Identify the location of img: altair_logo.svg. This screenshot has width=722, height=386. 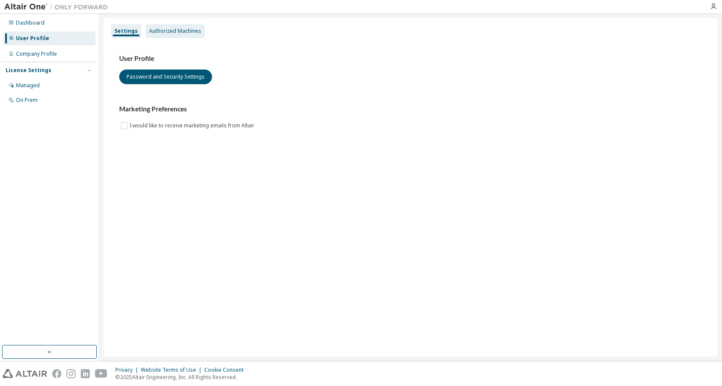
(25, 374).